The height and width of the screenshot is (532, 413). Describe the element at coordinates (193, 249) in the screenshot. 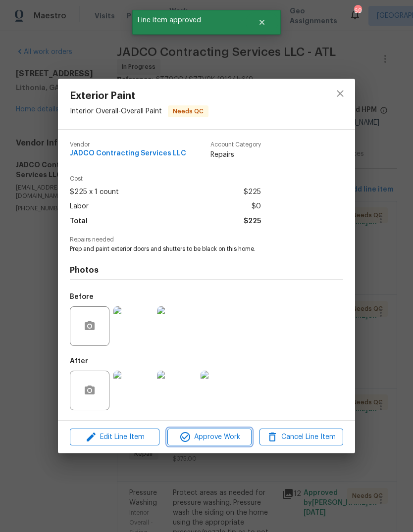

I see `span: Prep and paint exterior doors and shutters to be black on this home.` at that location.